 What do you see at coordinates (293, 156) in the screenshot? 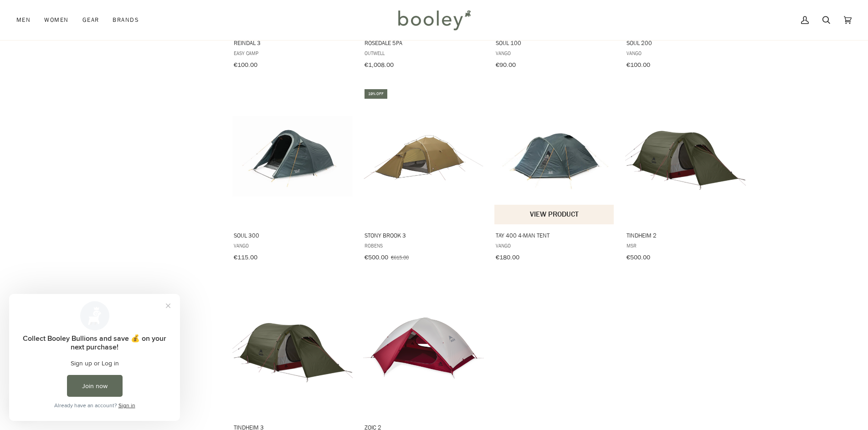
I see `img: Vango Soul 300 - Booley Galway` at bounding box center [293, 156].